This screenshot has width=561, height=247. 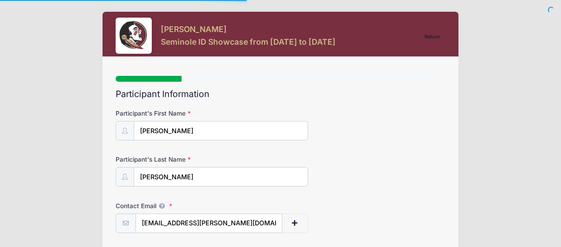 I want to click on input: email@email.com, so click(x=209, y=223).